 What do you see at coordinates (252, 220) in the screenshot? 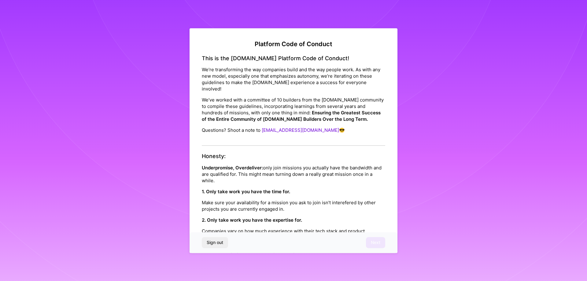
I see `strong: 2. Only take work you have the expertise for.` at bounding box center [252, 220].